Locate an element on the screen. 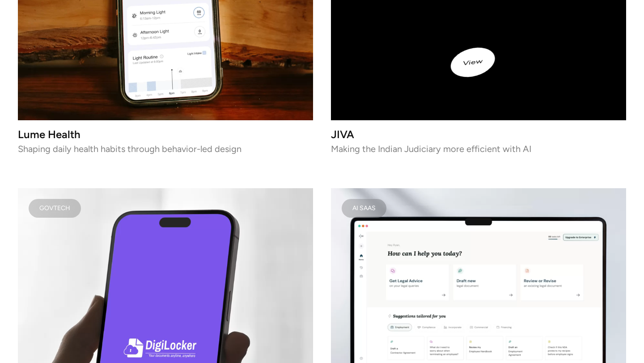  div: AI SAAS is located at coordinates (364, 208).